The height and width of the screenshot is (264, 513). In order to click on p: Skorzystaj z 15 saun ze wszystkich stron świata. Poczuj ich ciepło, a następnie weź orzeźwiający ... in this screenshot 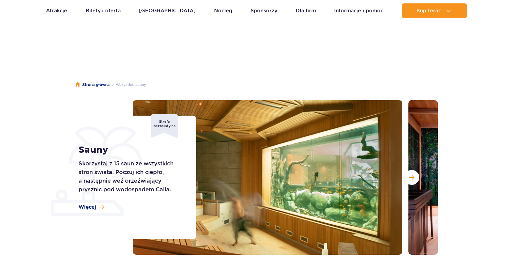, I will do `click(130, 177)`.